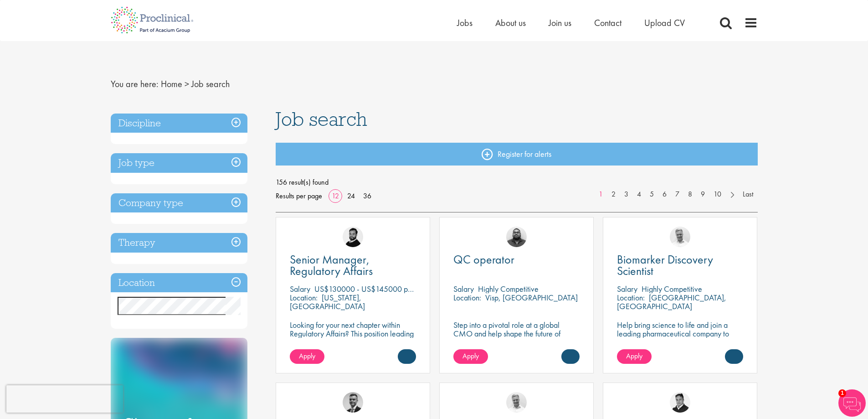 This screenshot has height=419, width=868. I want to click on a: Senior Manager, Regulatory Affairs, so click(353, 266).